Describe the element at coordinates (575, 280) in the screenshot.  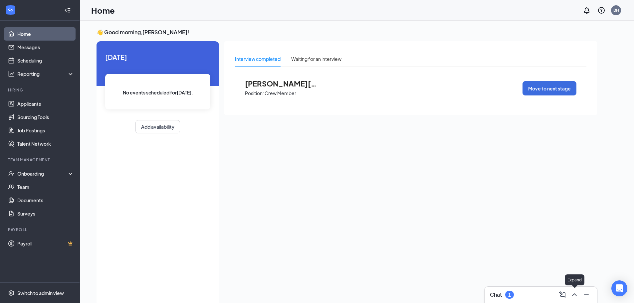
I see `div: Expand` at that location.